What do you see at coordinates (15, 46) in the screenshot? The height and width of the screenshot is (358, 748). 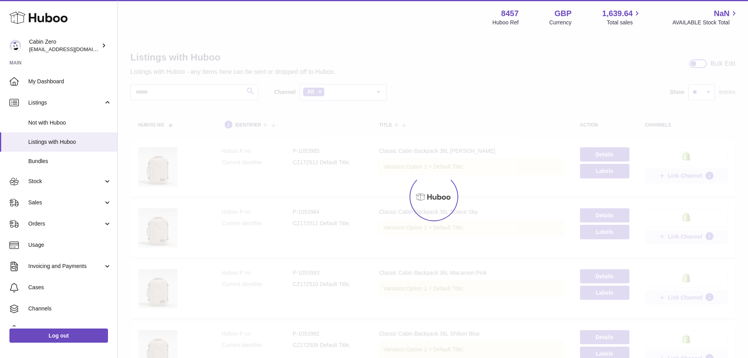 I see `img: internalAdmin-8457@internal.huboo.com` at bounding box center [15, 46].